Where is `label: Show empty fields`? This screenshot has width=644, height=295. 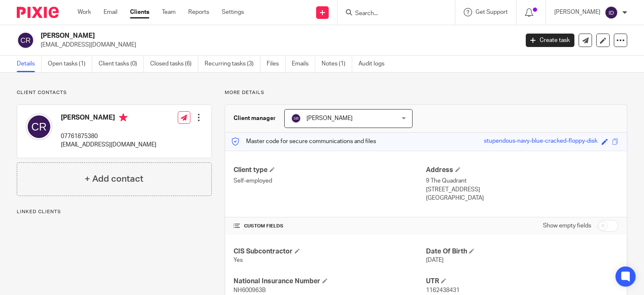 label: Show empty fields is located at coordinates (567, 226).